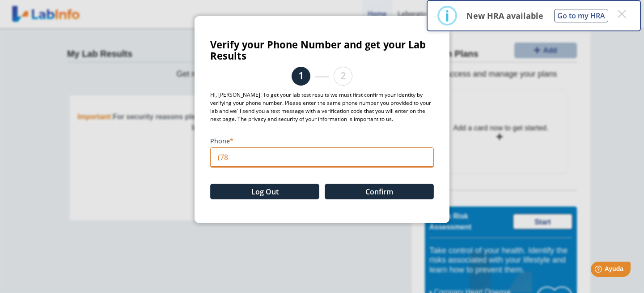 The width and height of the screenshot is (644, 293). What do you see at coordinates (505, 16) in the screenshot?
I see `p: New HRA available` at bounding box center [505, 16].